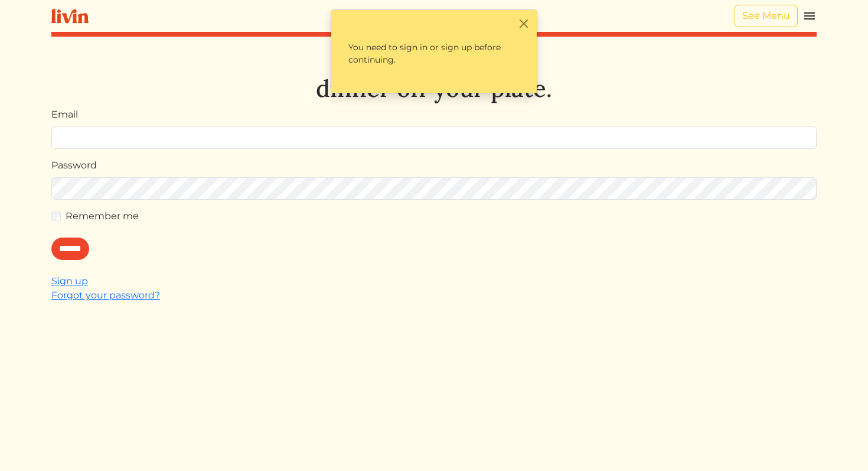 The width and height of the screenshot is (868, 471). What do you see at coordinates (64, 115) in the screenshot?
I see `label: Email` at bounding box center [64, 115].